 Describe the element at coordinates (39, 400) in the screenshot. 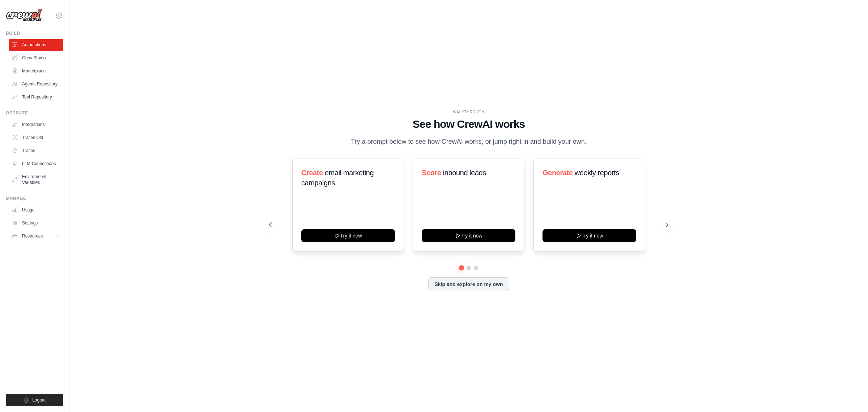

I see `span: Logout` at that location.